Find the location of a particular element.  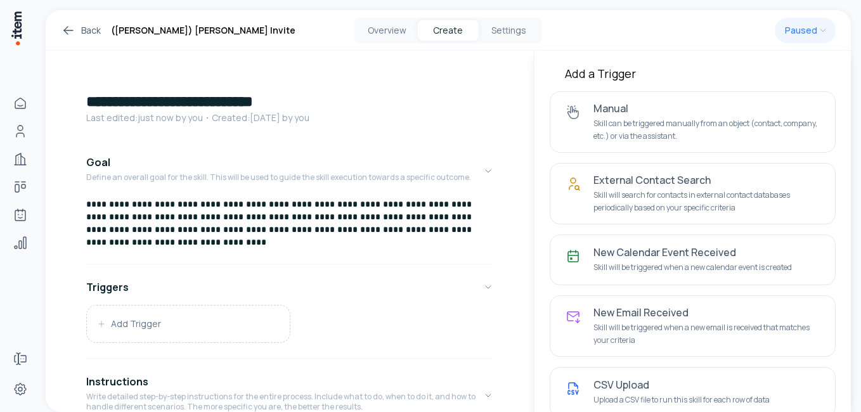

p: Write detailed step-by-step instructions for the entire process. Include what to do, when to do i... is located at coordinates (285, 402).